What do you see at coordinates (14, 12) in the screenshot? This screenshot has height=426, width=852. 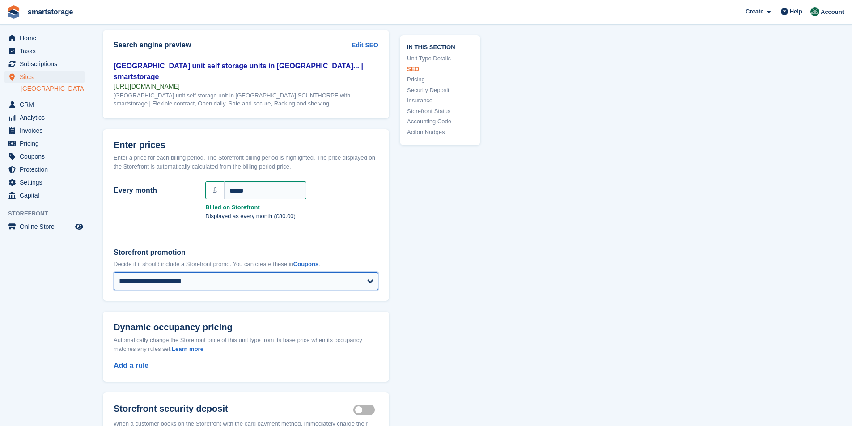 I see `img: stora-icon-8386f47178a22dfd0bd8f6a31ec36ba5ce8667c1dd55bd0f319d3a0aa187defe.svg` at bounding box center [14, 12].